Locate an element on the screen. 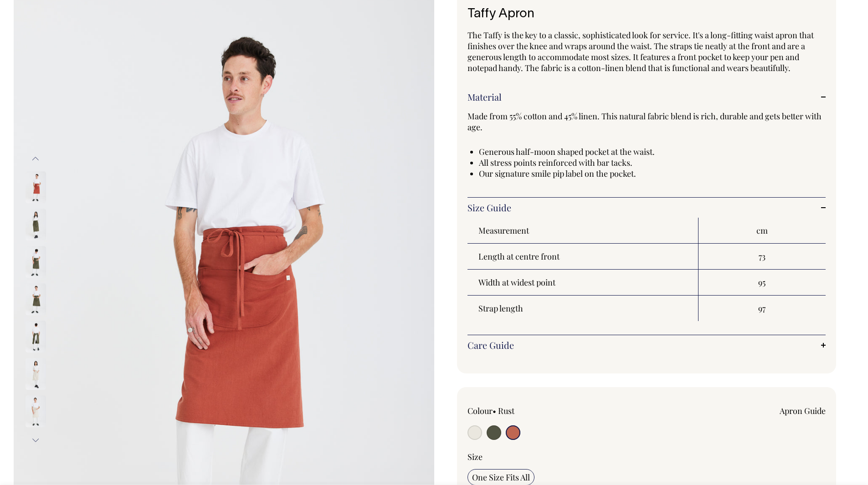 The height and width of the screenshot is (485, 868). img: rust is located at coordinates (35, 188).